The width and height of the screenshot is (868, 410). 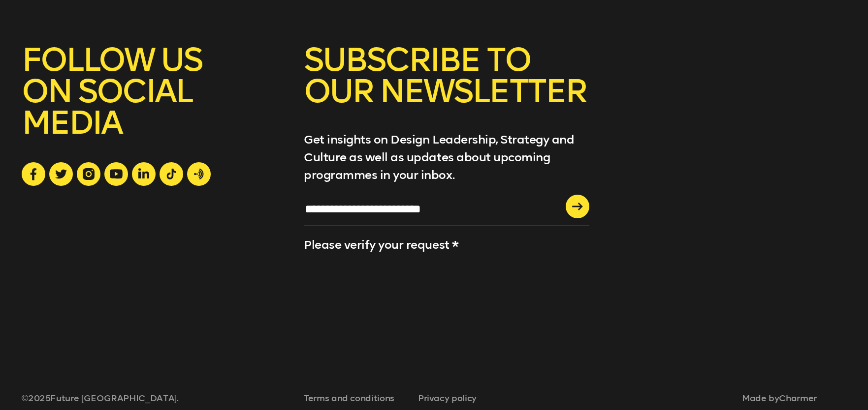 I want to click on h5: SUBSCRIBE TO OUR NEWSLETTER, so click(x=447, y=88).